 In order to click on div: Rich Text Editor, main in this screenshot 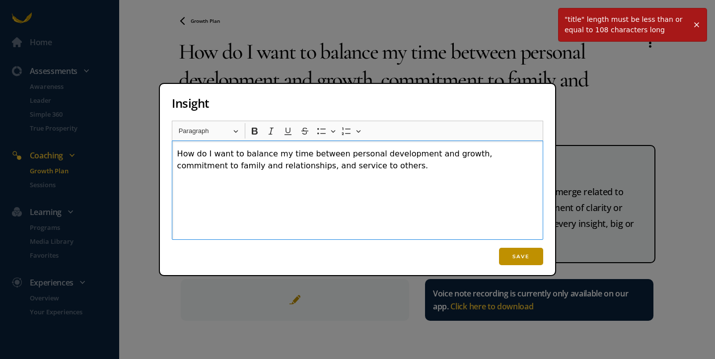, I will do `click(358, 190)`.